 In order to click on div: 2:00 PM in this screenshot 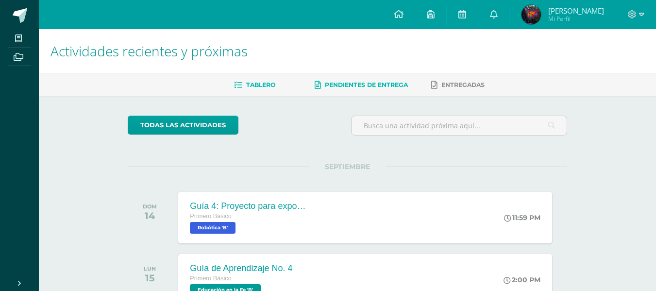, I will do `click(522, 280)`.